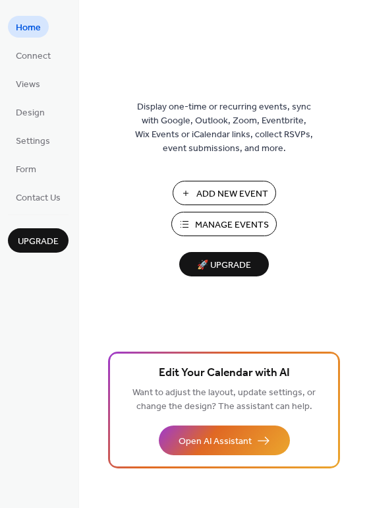 This screenshot has width=369, height=508. Describe the element at coordinates (38, 198) in the screenshot. I see `span: Contact Us` at that location.